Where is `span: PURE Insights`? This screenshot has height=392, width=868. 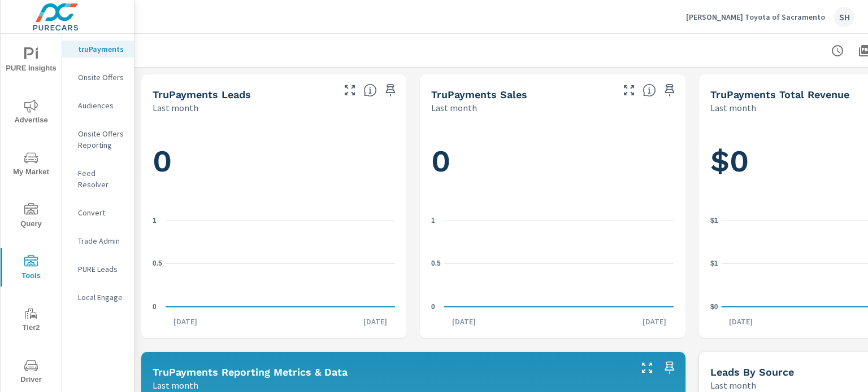 span: PURE Insights is located at coordinates (31, 61).